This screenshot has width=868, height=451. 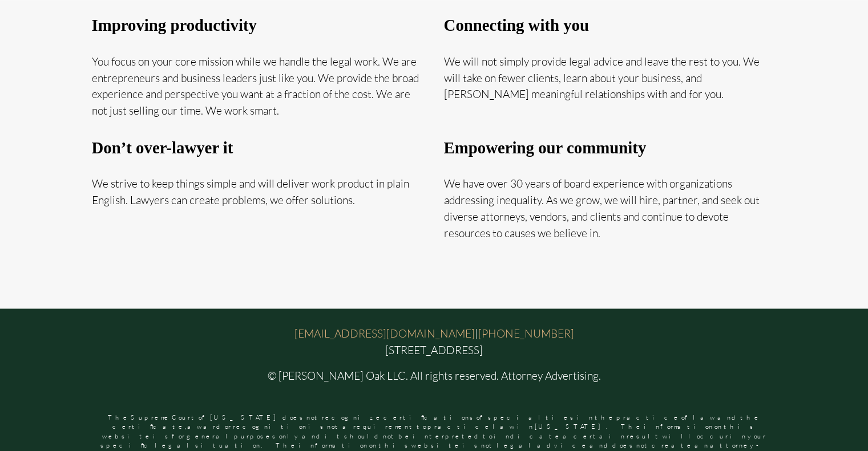 What do you see at coordinates (610, 78) in the screenshot?
I see `p: We will not simply provide legal advice and leave the rest to you. We will take on fewer clients,...` at bounding box center [610, 78].